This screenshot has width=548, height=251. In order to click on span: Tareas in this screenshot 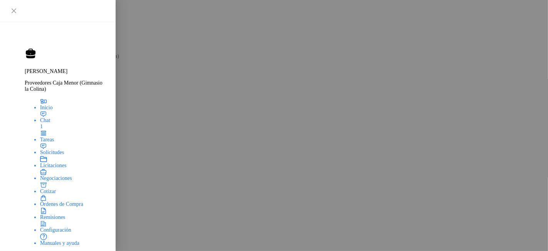, I will do `click(47, 139)`.